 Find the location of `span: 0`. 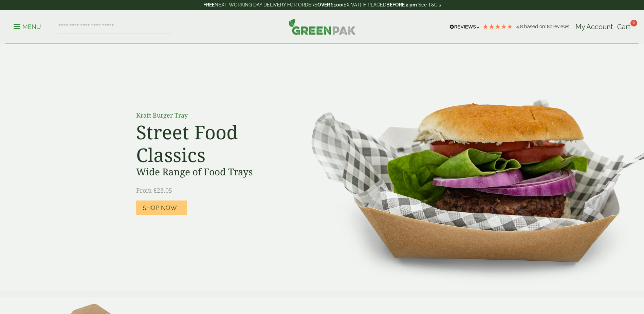

span: 0 is located at coordinates (634, 23).